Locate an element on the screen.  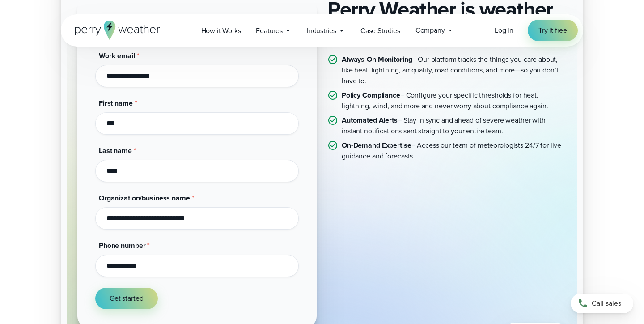
span: Case Studies is located at coordinates (380, 31).